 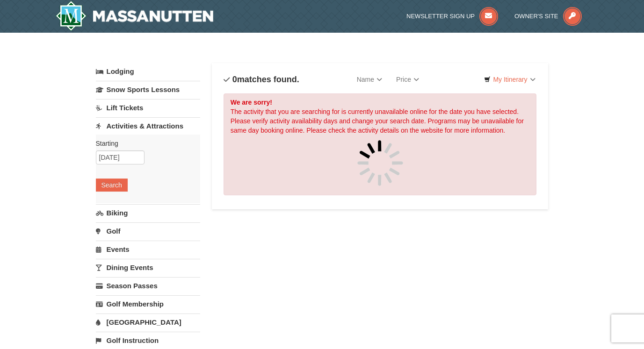 I want to click on label: Starting, so click(x=144, y=144).